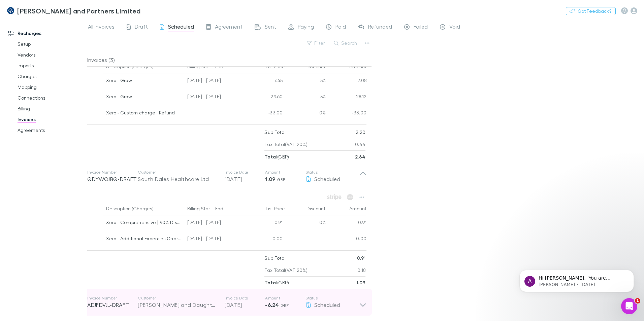 This screenshot has width=644, height=321. I want to click on p: 0.44, so click(360, 145).